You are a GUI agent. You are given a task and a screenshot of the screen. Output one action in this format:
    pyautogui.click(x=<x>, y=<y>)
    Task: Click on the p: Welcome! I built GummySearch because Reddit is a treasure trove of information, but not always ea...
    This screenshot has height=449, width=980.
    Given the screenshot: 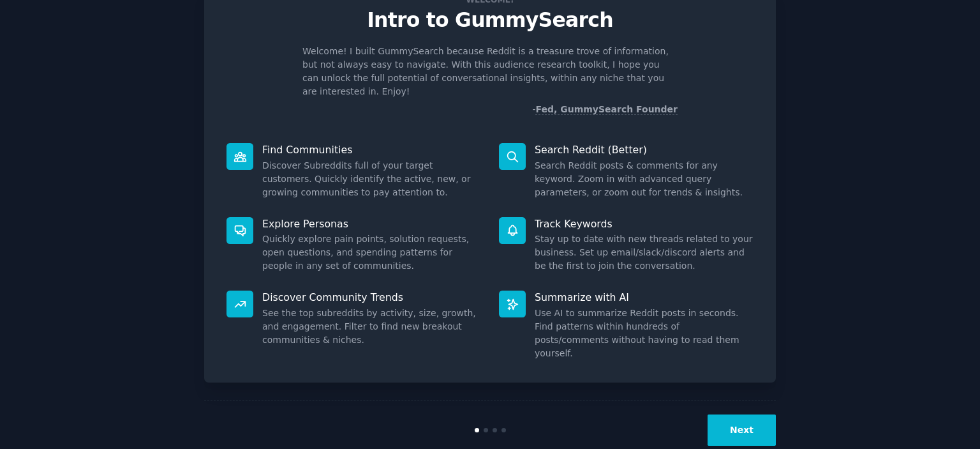 What is the action you would take?
    pyautogui.click(x=490, y=71)
    